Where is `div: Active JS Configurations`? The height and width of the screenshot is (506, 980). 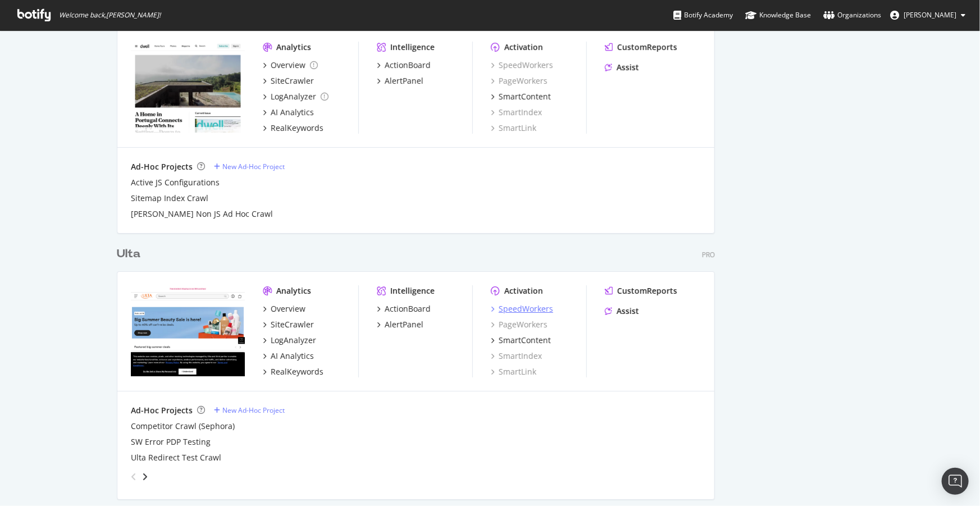
div: Active JS Configurations is located at coordinates (175, 183).